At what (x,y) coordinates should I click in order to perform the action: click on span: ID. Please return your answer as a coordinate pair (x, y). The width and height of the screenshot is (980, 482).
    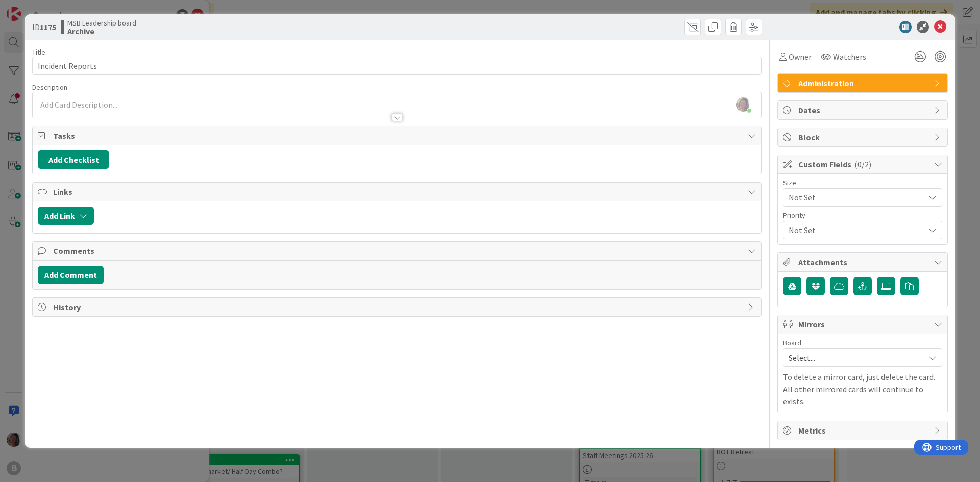
    Looking at the image, I should click on (44, 27).